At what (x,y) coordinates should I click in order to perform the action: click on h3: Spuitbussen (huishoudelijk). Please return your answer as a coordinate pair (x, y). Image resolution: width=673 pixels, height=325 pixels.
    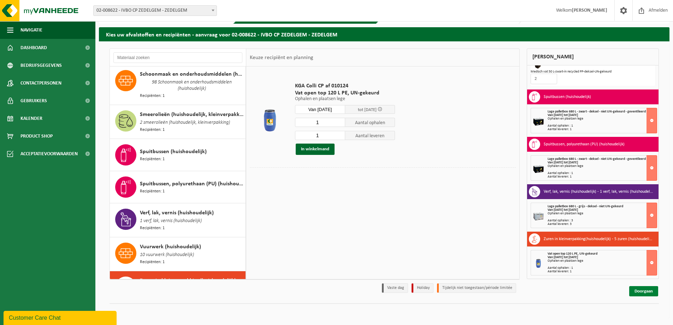
    Looking at the image, I should click on (567, 97).